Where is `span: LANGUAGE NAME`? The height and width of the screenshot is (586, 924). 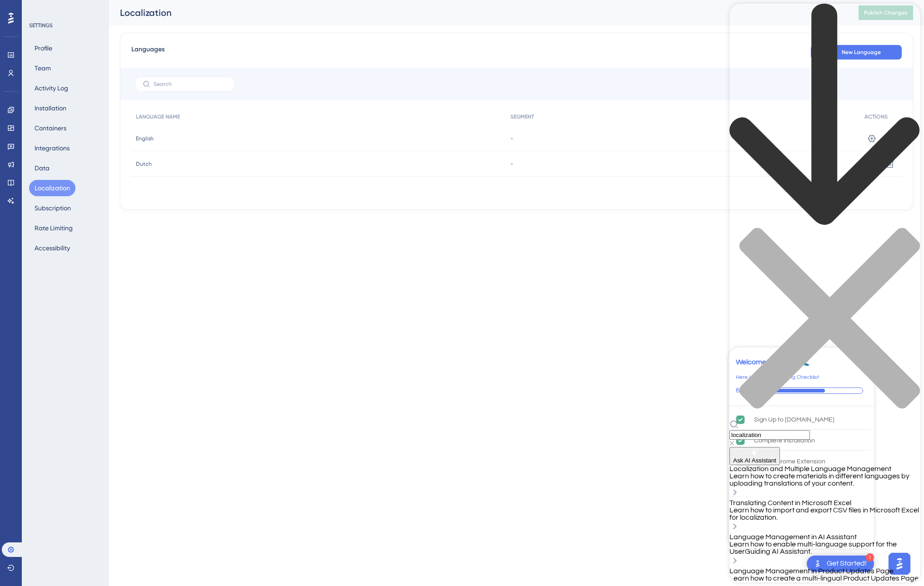 span: LANGUAGE NAME is located at coordinates (158, 117).